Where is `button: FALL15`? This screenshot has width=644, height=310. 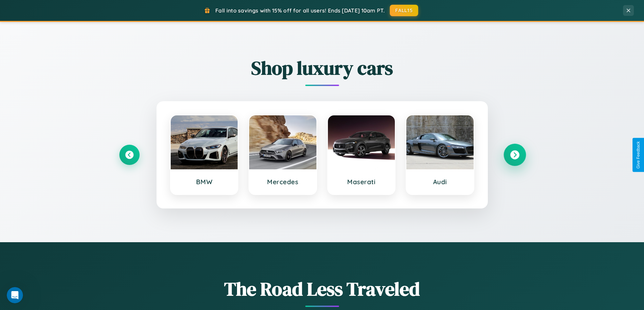
button: FALL15 is located at coordinates (404, 10).